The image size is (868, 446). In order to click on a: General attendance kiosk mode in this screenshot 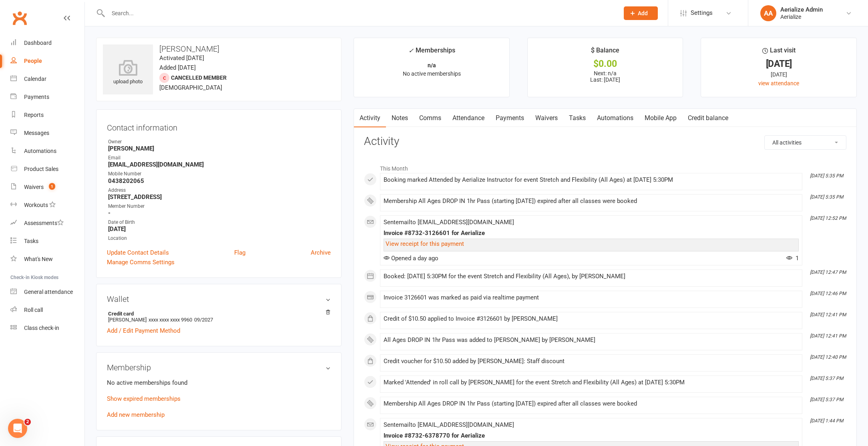, I will do `click(47, 292)`.